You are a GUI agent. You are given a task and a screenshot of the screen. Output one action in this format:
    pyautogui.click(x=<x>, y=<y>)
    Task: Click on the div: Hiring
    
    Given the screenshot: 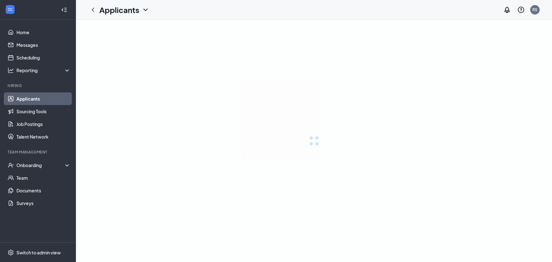 What is the action you would take?
    pyautogui.click(x=38, y=85)
    